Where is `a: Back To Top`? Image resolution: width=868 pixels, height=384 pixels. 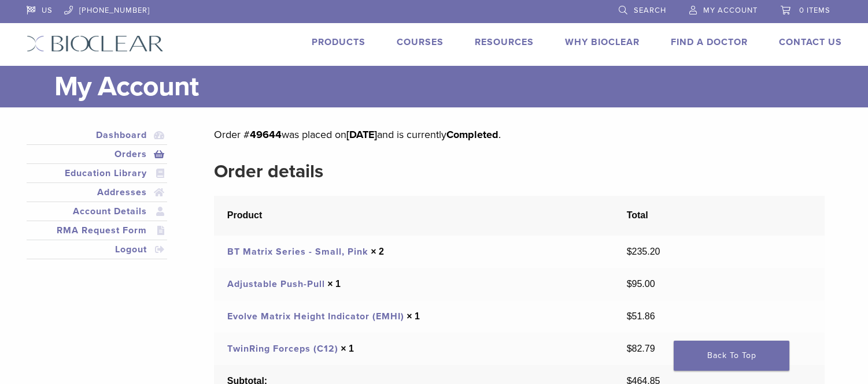 a: Back To Top is located at coordinates (732, 355).